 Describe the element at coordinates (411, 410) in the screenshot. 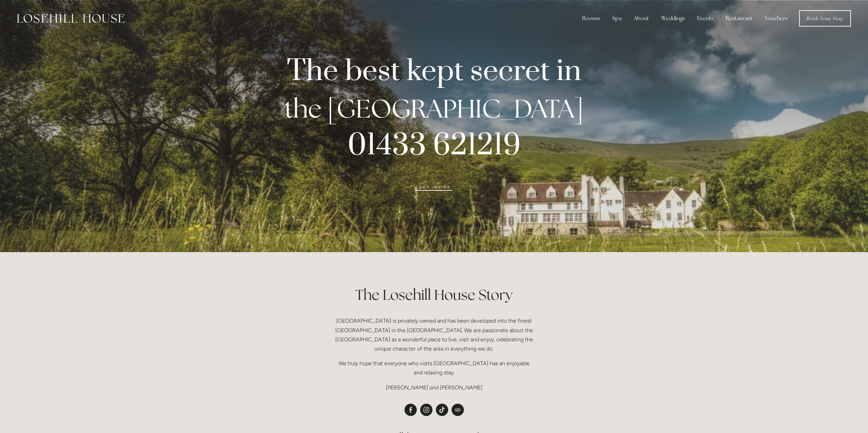

I see `a: Losehill House Hotel & Spa` at that location.